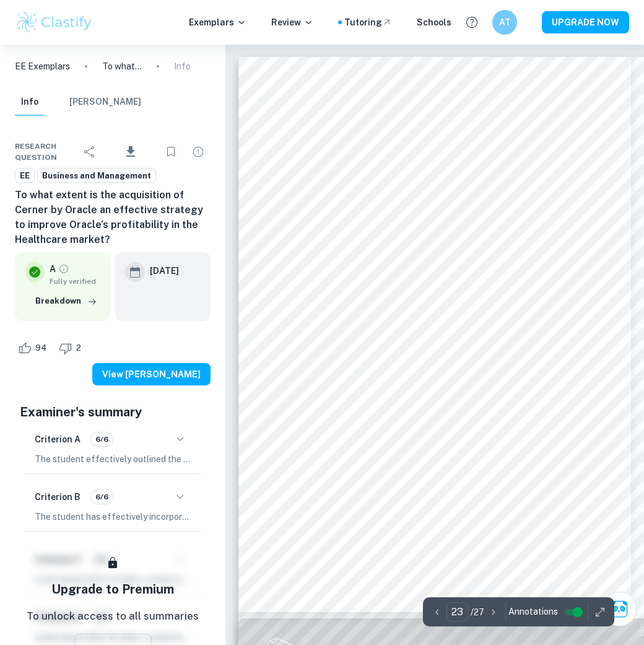 This screenshot has height=645, width=644. What do you see at coordinates (29, 102) in the screenshot?
I see `button: Info` at bounding box center [29, 102].